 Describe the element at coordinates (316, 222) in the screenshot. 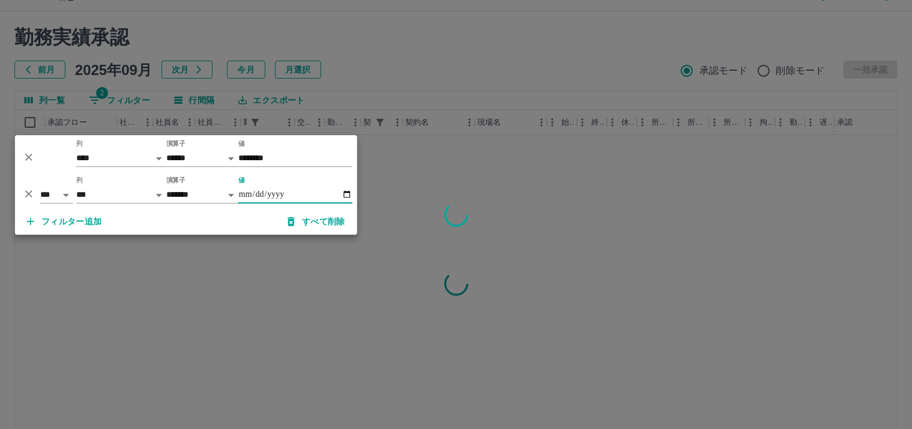

I see `button: すべて削除` at that location.